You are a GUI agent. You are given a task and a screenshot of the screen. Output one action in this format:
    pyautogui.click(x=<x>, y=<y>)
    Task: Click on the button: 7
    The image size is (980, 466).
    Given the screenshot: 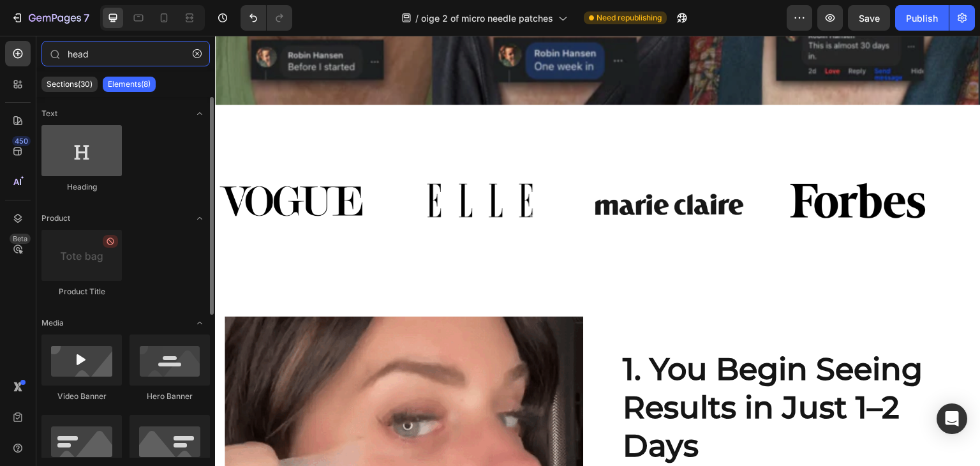 What is the action you would take?
    pyautogui.click(x=50, y=18)
    